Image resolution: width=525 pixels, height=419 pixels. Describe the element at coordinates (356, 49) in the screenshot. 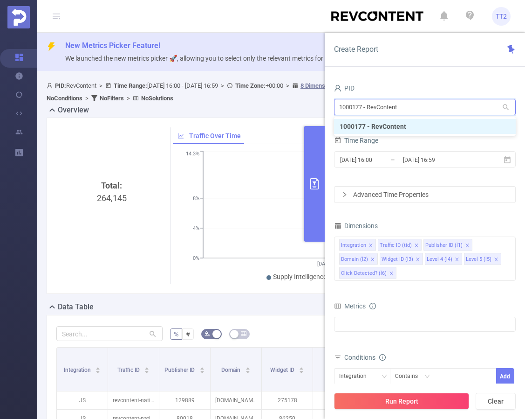

I see `span: Create Report` at that location.